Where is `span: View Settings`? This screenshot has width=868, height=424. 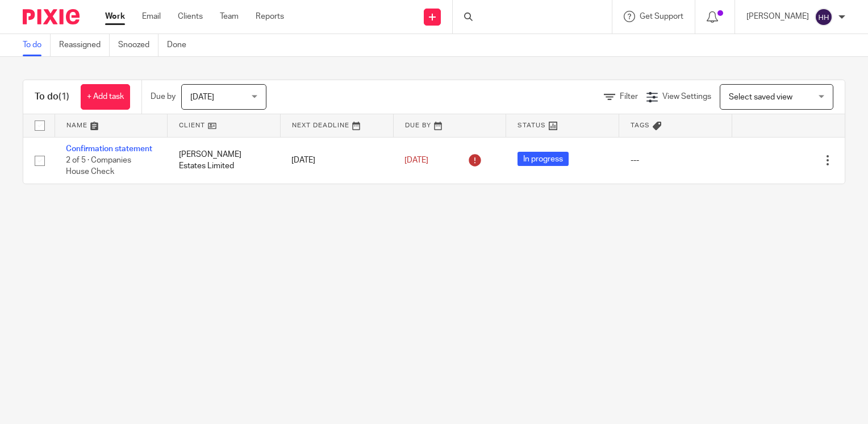 span: View Settings is located at coordinates (687, 97).